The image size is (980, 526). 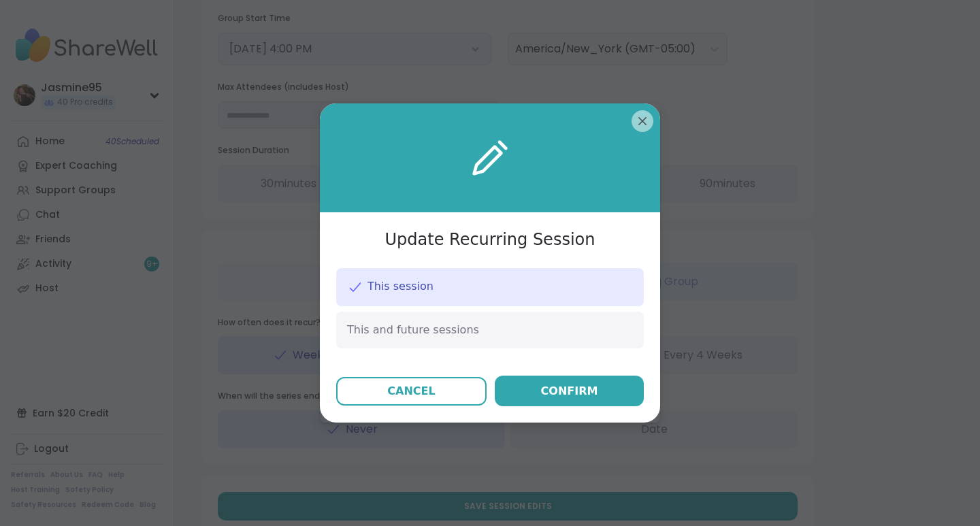 What do you see at coordinates (411, 391) in the screenshot?
I see `button: Cancel` at bounding box center [411, 391].